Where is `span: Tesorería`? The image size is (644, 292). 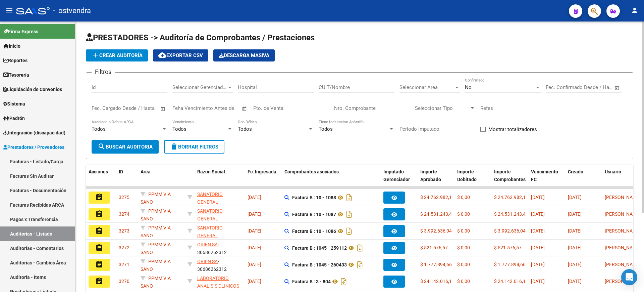 span: Tesorería is located at coordinates (16, 75).